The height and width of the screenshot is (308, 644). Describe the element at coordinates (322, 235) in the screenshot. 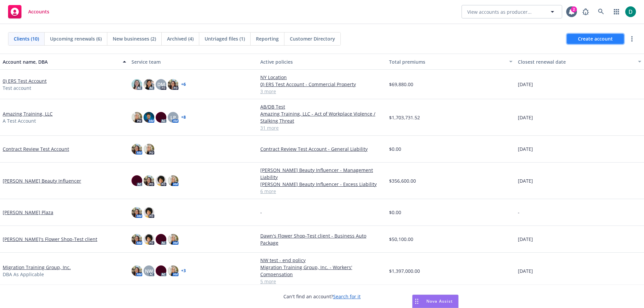

I see `a: Dawn's Flower Shop-Test client - Business Auto` at that location.